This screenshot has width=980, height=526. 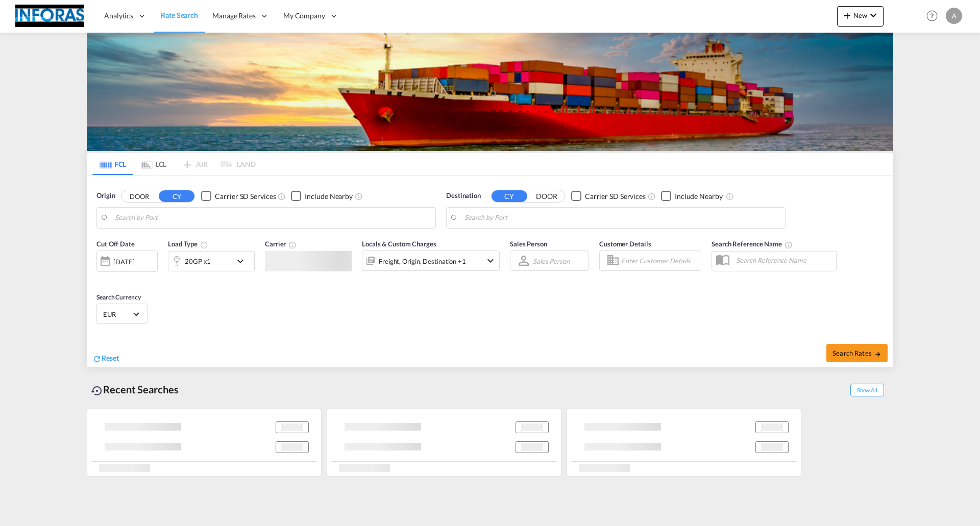 I want to click on span: Carrier, so click(x=281, y=244).